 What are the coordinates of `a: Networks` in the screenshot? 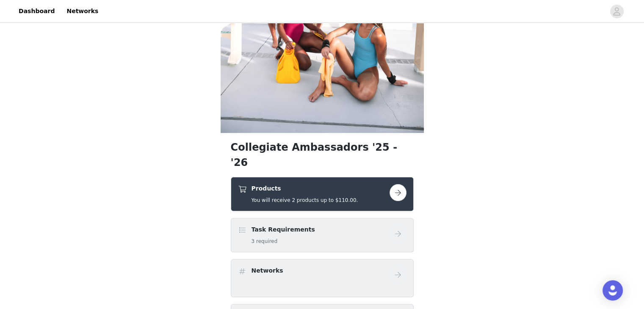 It's located at (82, 11).